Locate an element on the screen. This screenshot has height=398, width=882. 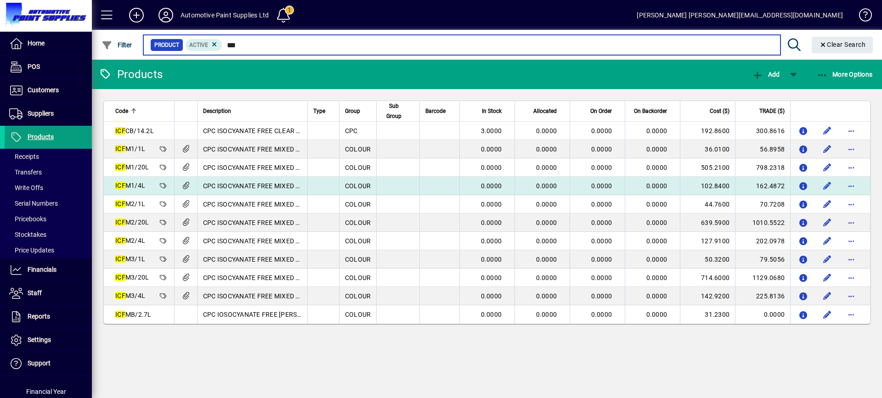
span: Customers is located at coordinates (43, 90).